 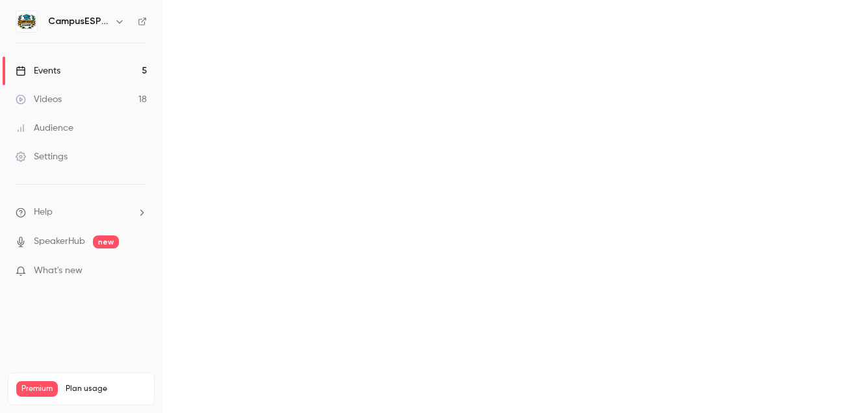 What do you see at coordinates (106, 242) in the screenshot?
I see `span: new` at bounding box center [106, 242].